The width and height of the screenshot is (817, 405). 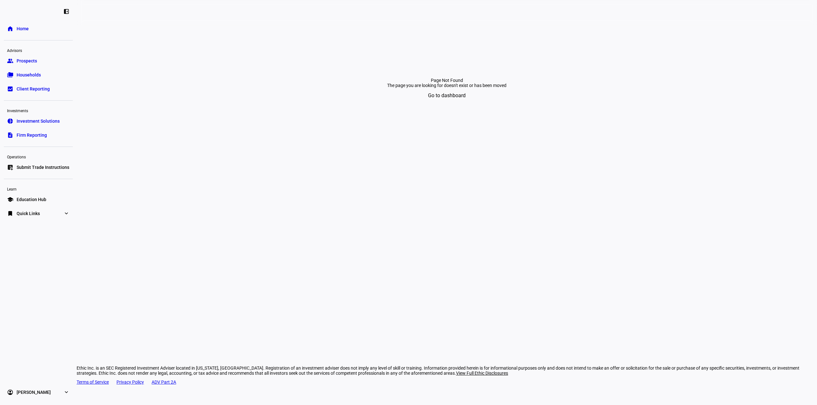 What do you see at coordinates (10, 61) in the screenshot?
I see `eth-mat-symbol: group` at bounding box center [10, 61].